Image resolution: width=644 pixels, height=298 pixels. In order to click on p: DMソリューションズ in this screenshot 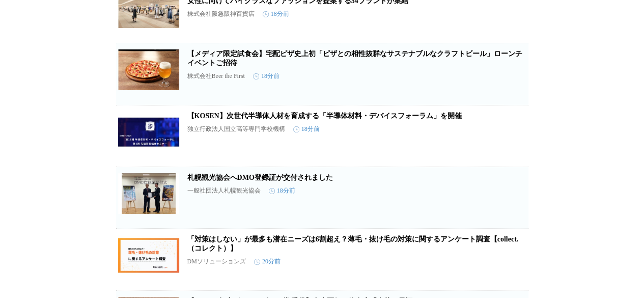, I will do `click(216, 262)`.